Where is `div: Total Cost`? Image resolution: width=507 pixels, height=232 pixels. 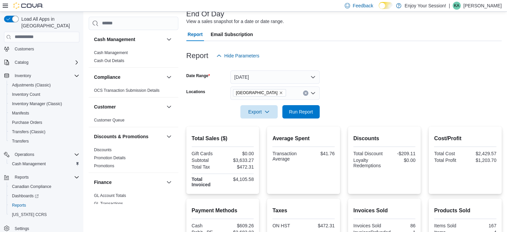 div: Total Cost is located at coordinates (449, 153).